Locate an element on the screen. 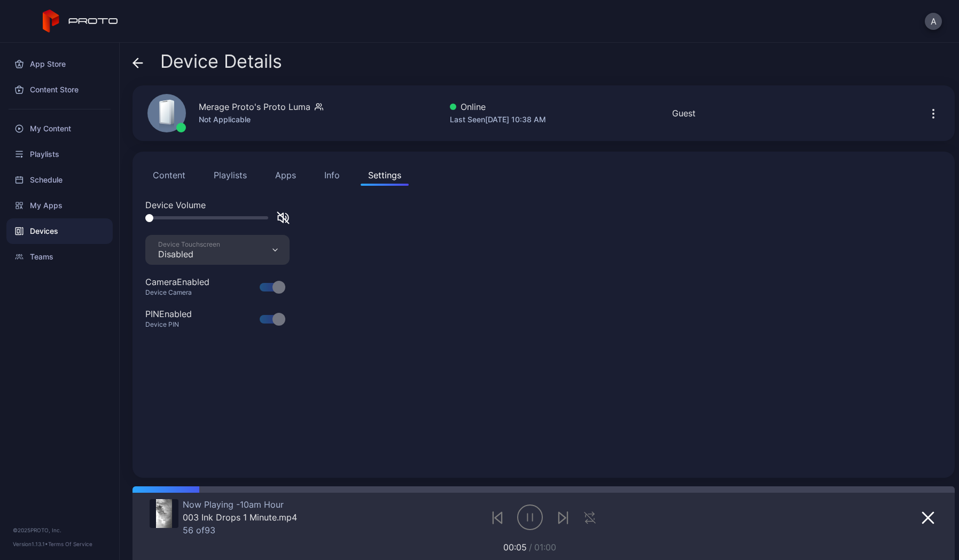 The image size is (959, 560). div: Not Applicable is located at coordinates (261, 120).